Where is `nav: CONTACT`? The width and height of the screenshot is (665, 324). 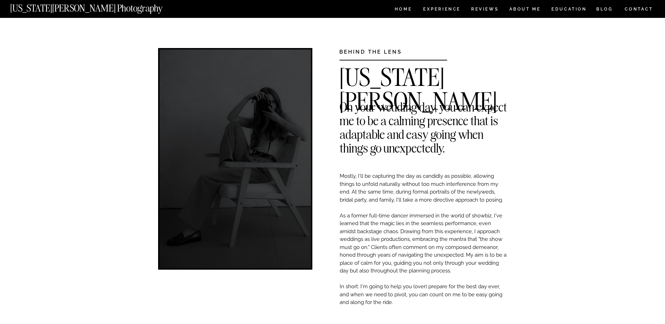
nav: CONTACT is located at coordinates (639, 9).